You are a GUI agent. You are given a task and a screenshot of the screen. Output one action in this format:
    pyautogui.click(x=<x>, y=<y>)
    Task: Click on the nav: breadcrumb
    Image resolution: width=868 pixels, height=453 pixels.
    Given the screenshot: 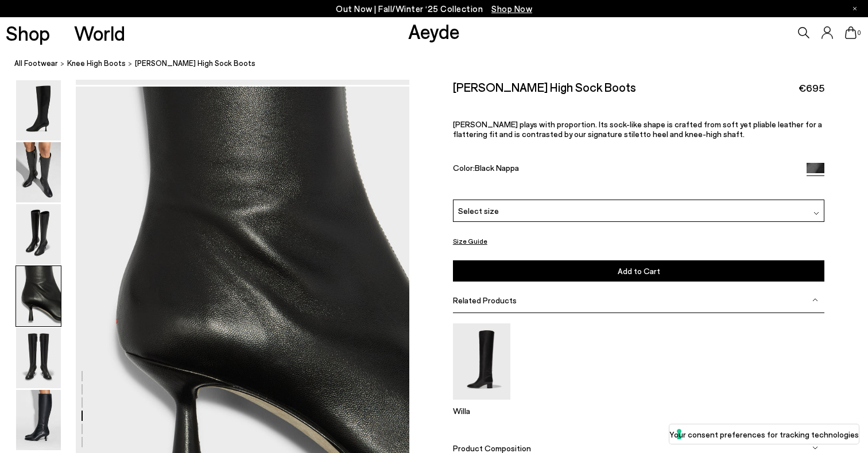 What is the action you would take?
    pyautogui.click(x=441, y=64)
    